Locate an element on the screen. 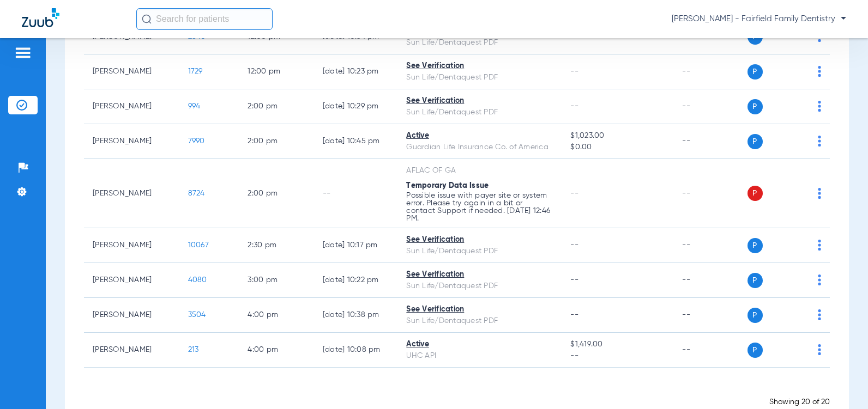 The width and height of the screenshot is (868, 409). span: 213 is located at coordinates (194, 350).